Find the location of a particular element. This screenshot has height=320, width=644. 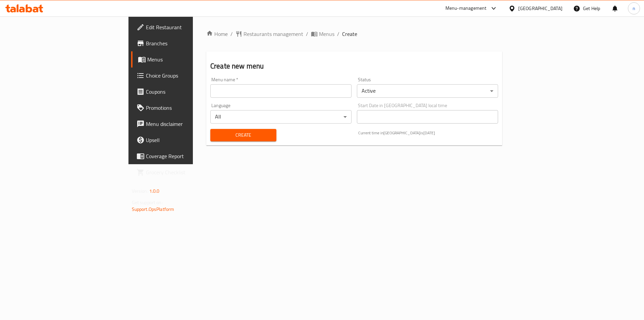

a: Promotions is located at coordinates (184, 108).